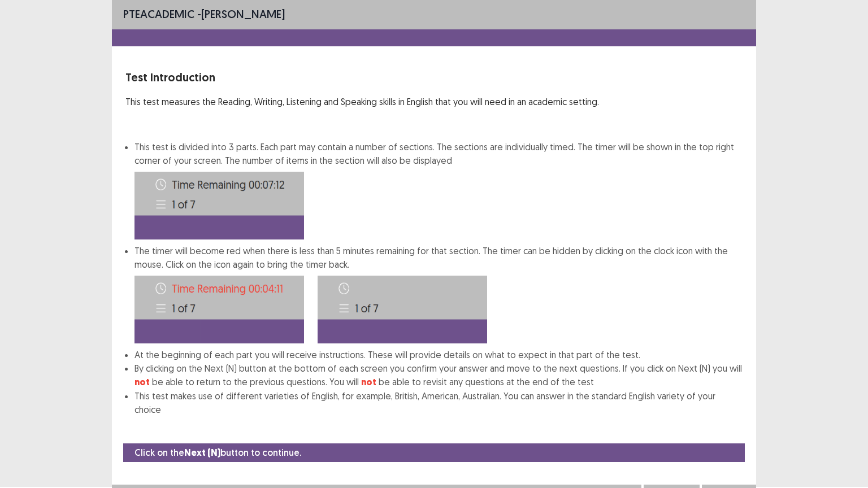 The height and width of the screenshot is (488, 868). Describe the element at coordinates (438, 296) in the screenshot. I see `li: The timer will become red when there is less than 5 minutes remaining for that section. The timer...` at that location.